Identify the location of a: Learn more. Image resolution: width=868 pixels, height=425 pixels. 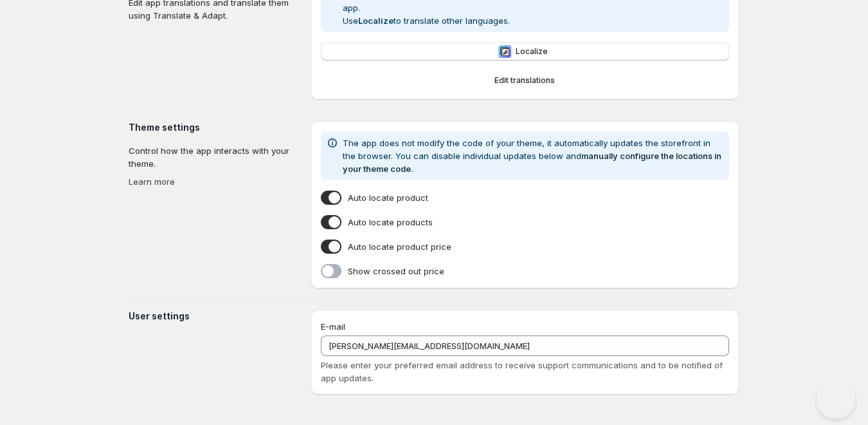
(152, 182).